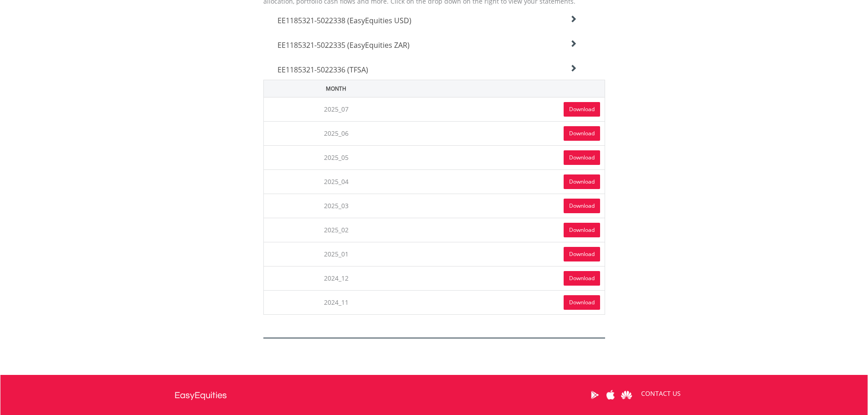 The height and width of the screenshot is (415, 868). Describe the element at coordinates (336, 157) in the screenshot. I see `td: 2025_05` at that location.